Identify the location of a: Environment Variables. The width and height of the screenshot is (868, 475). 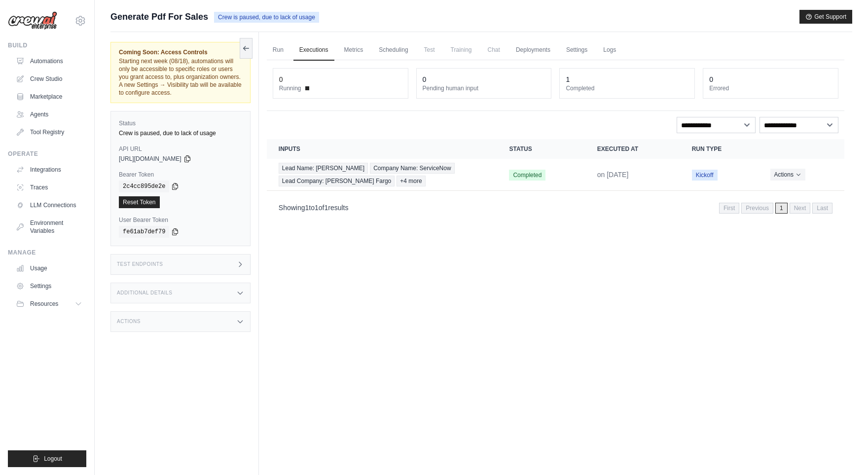
(48, 227).